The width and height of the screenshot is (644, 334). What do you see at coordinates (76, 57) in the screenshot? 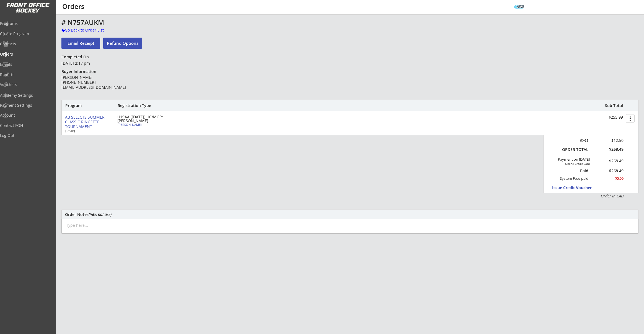
I see `div: Completed On` at bounding box center [76, 57].